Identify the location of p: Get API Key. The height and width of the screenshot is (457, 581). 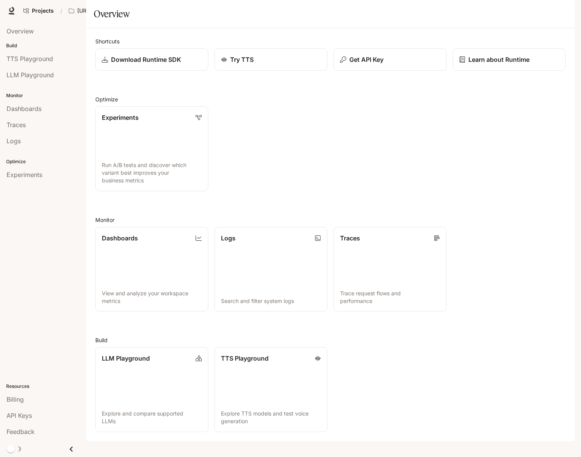
(366, 60).